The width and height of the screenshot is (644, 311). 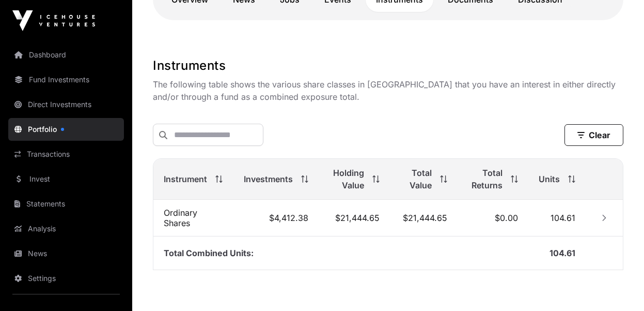 I want to click on h1: Instruments, so click(x=388, y=66).